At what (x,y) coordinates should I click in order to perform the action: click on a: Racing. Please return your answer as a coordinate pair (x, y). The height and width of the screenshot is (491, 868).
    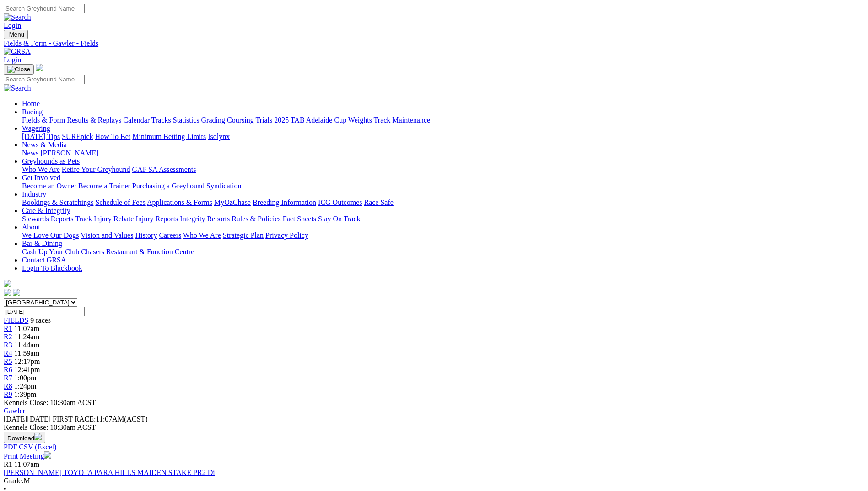
    Looking at the image, I should click on (32, 111).